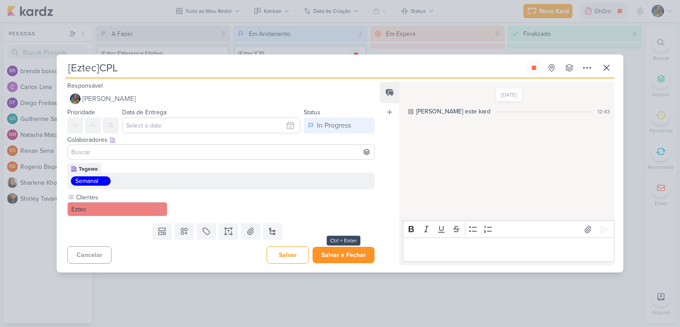 This screenshot has height=327, width=680. I want to click on div: Colaboradores, so click(221, 139).